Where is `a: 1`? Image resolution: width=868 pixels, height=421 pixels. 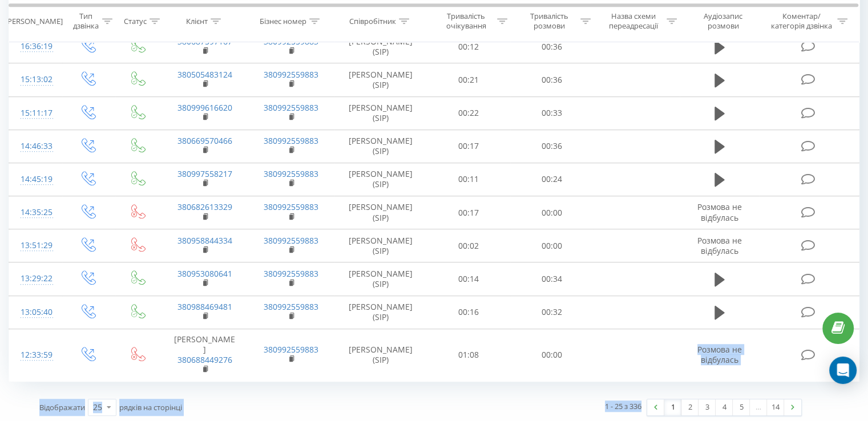 a: 1 is located at coordinates (673, 408).